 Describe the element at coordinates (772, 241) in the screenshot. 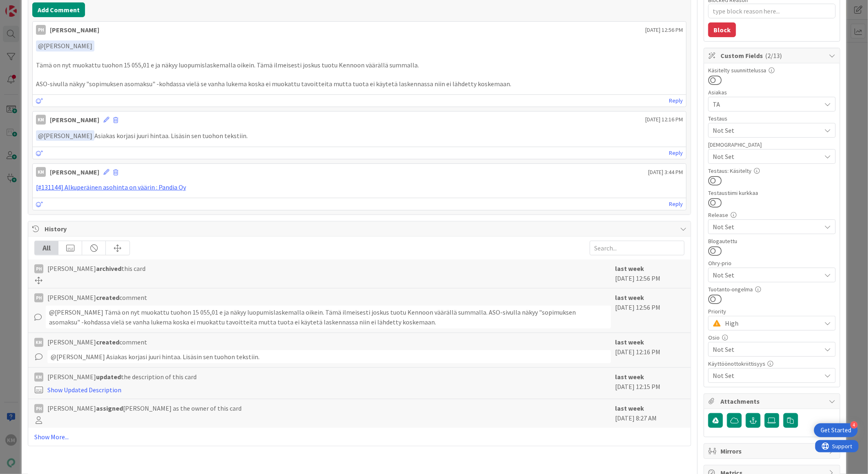

I see `div: Blogautettu` at that location.